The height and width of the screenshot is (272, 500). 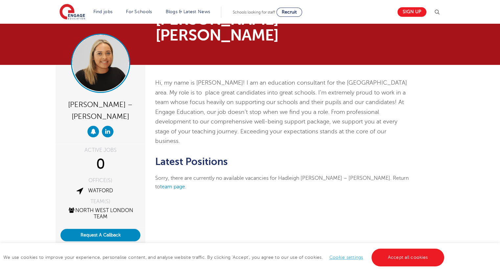 What do you see at coordinates (254, 12) in the screenshot?
I see `span: Schools looking for staff` at bounding box center [254, 12].